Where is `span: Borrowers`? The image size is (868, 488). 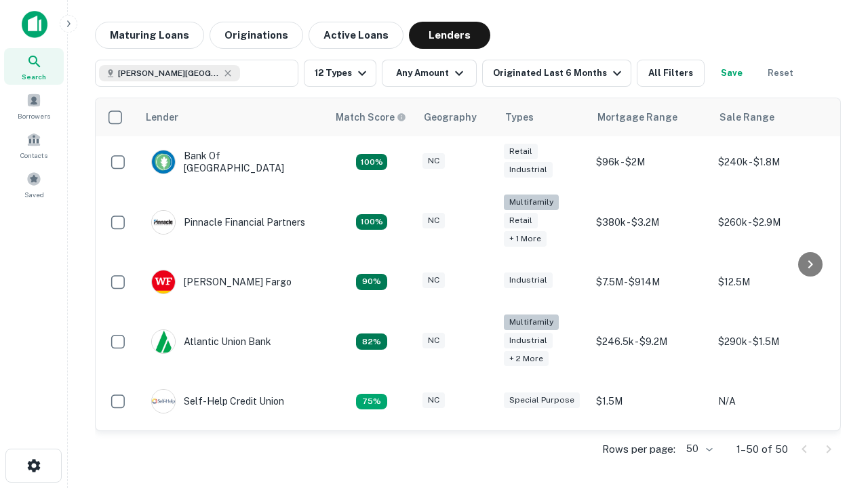
span: Borrowers is located at coordinates (34, 116).